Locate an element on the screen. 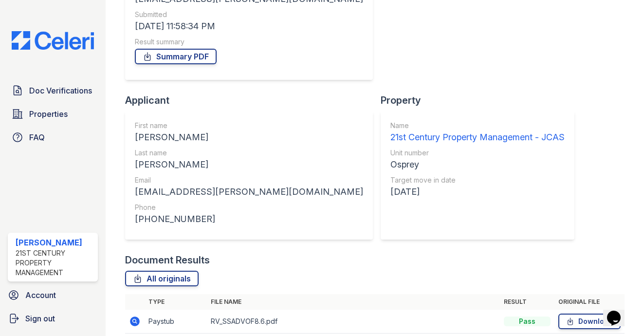 This screenshot has height=336, width=644. div: Phone is located at coordinates (249, 208).